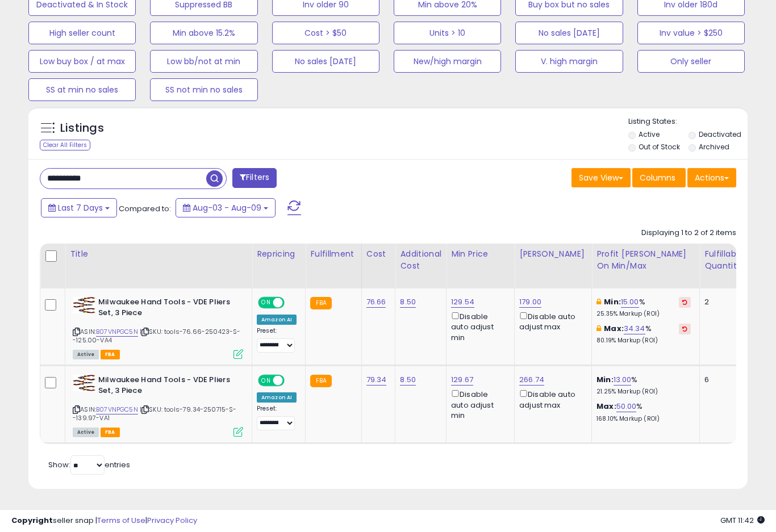 The height and width of the screenshot is (532, 776). What do you see at coordinates (226, 208) in the screenshot?
I see `span: Aug-03 - Aug-09` at bounding box center [226, 208].